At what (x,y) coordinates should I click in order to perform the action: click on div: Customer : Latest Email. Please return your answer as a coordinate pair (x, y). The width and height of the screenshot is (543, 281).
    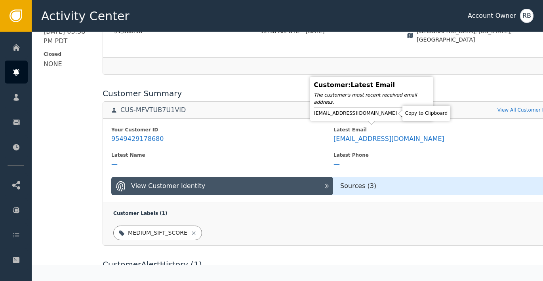
    Looking at the image, I should click on (371, 85).